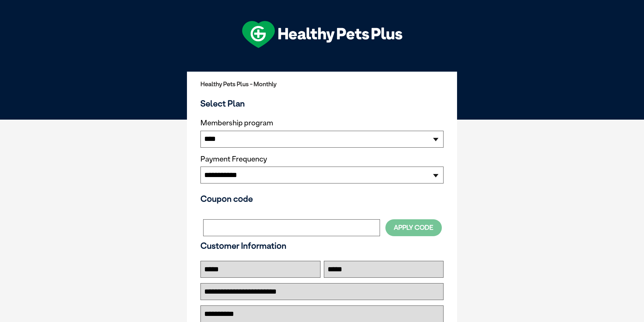 The height and width of the screenshot is (322, 644). Describe the element at coordinates (413, 227) in the screenshot. I see `button: Apply Code` at that location.